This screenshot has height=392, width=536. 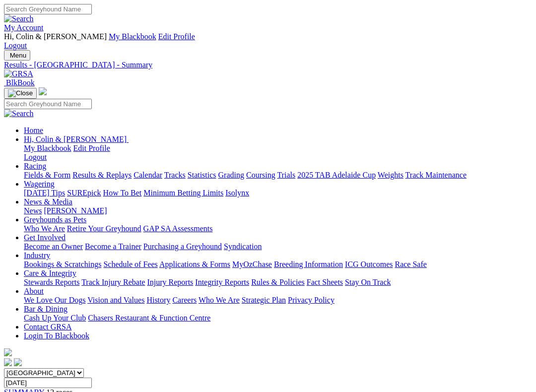 I want to click on a: Tracks, so click(x=175, y=175).